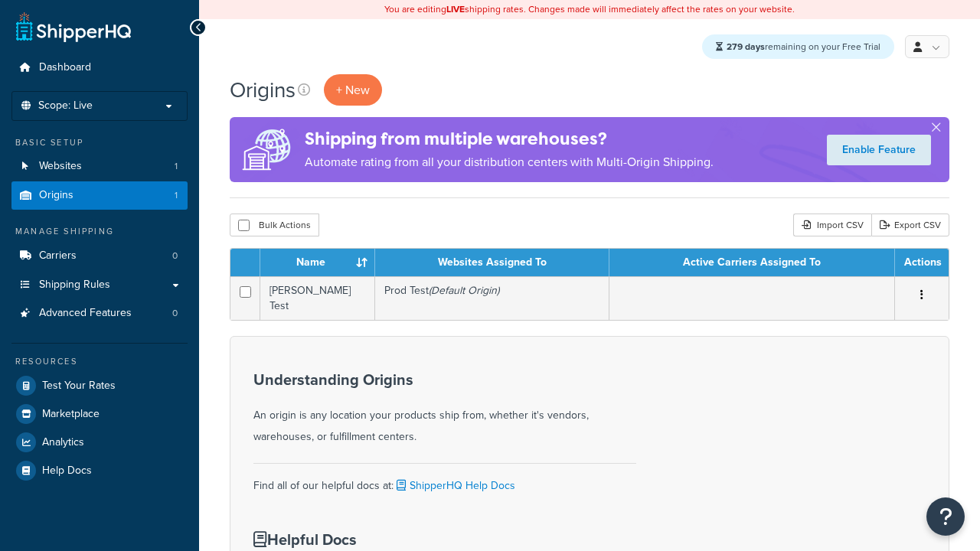 Image resolution: width=980 pixels, height=551 pixels. Describe the element at coordinates (445, 380) in the screenshot. I see `h3: Understanding Origins` at that location.